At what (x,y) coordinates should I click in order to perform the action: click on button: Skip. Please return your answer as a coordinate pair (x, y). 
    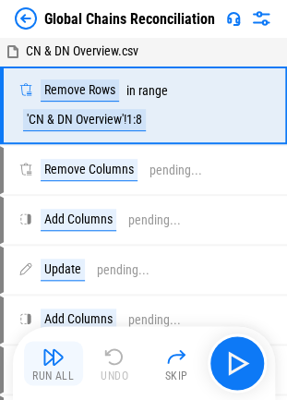
    Looking at the image, I should click on (176, 363).